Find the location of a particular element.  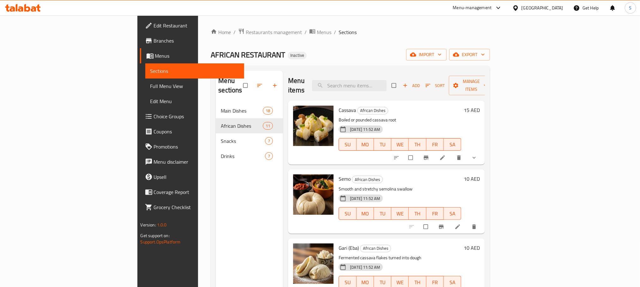

div: Menu-management is located at coordinates (472, 8).